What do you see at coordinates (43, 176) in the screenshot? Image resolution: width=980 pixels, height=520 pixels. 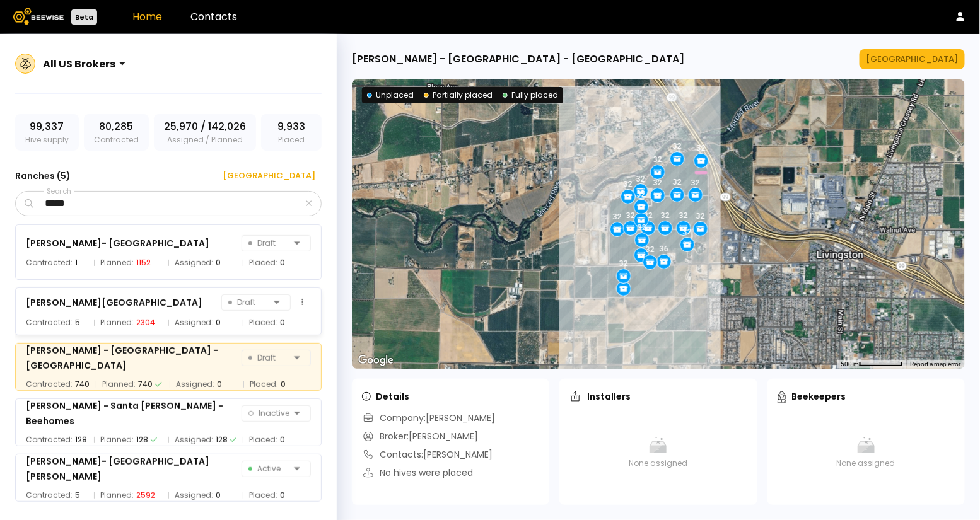 I see `h3: Ranches ( 5 )` at bounding box center [43, 176].